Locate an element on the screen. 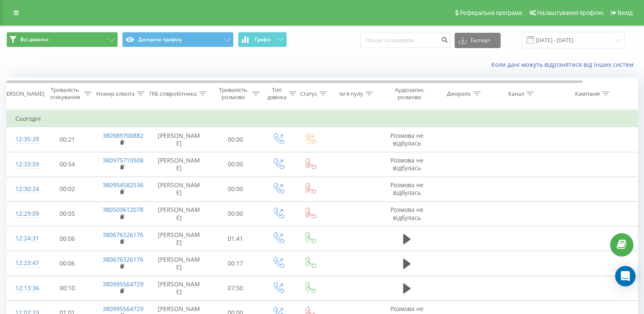 This screenshot has width=644, height=314. div: Тривалість очікування is located at coordinates (65, 94).